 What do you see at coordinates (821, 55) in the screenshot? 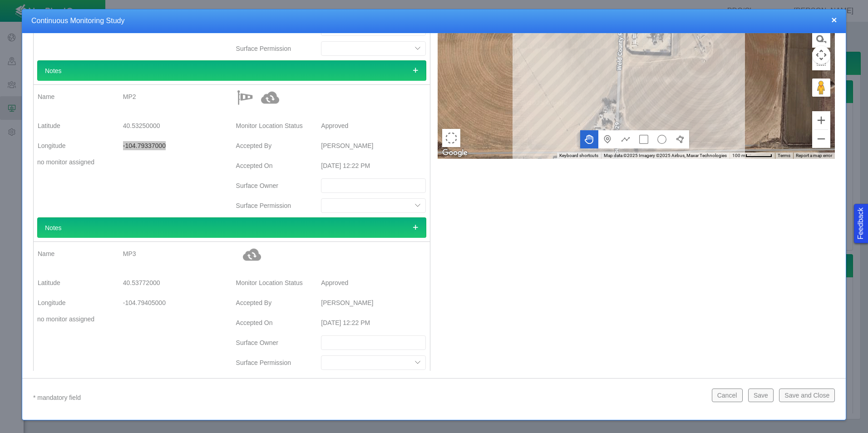
I see `button: Map camera controls` at bounding box center [821, 55].